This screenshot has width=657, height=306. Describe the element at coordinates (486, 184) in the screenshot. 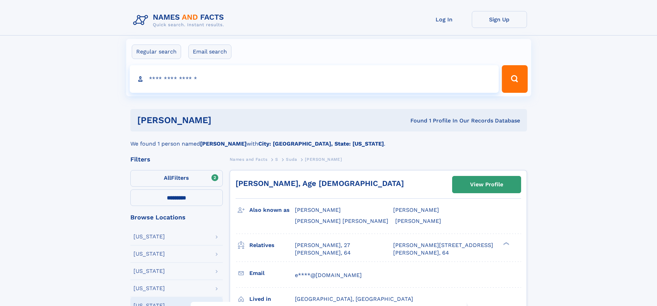

I see `a: View Profile` at that location.